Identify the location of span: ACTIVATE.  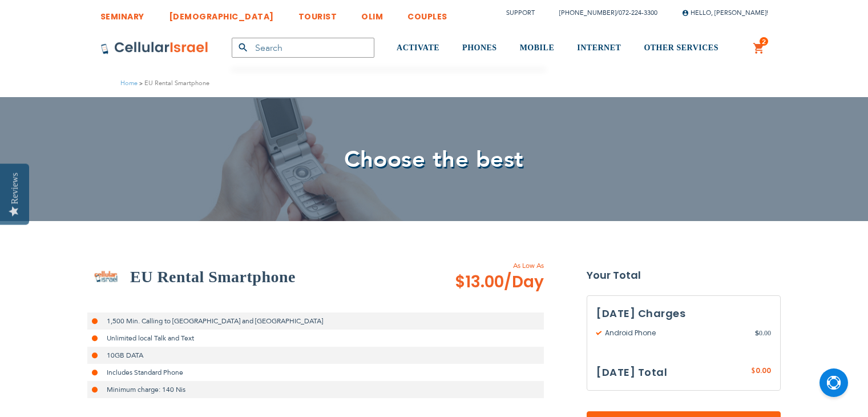
(417, 47).